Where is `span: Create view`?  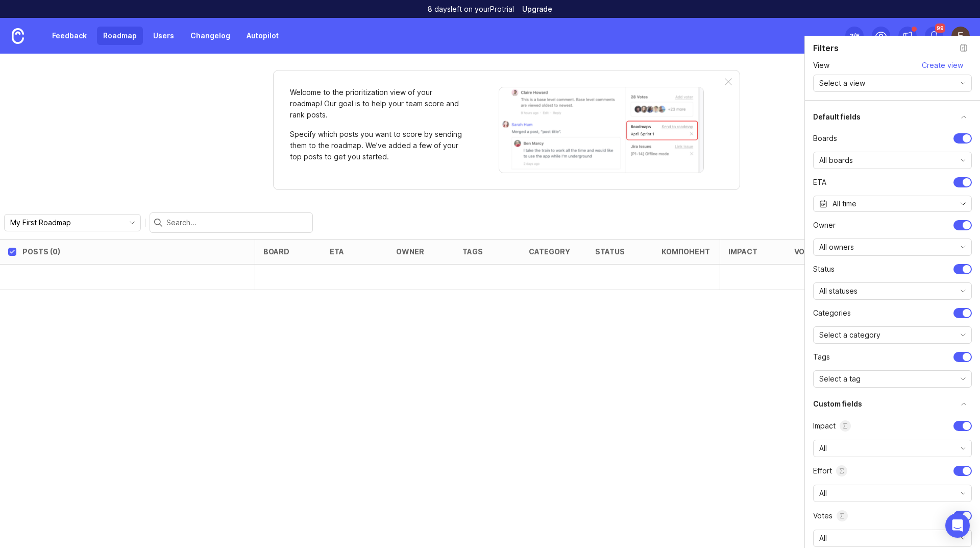 span: Create view is located at coordinates (942, 65).